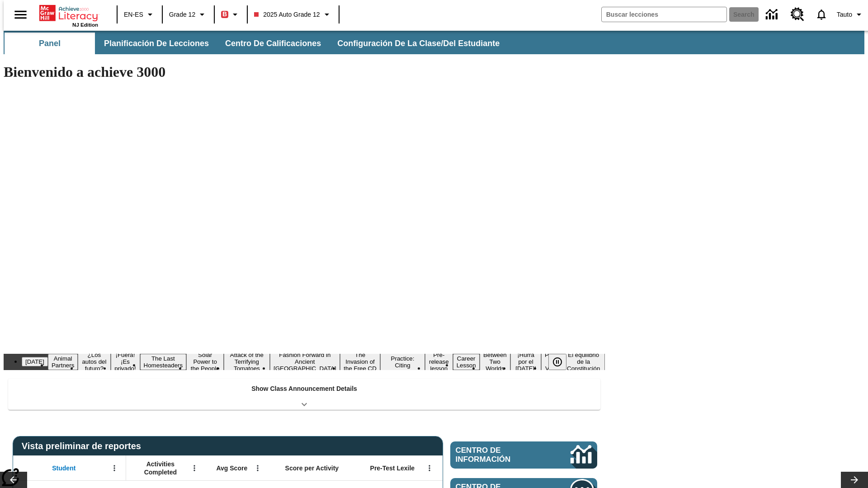  Describe the element at coordinates (125, 362) in the screenshot. I see `button: Slide 4 ¡Fuera! ¡Es privado!` at that location.